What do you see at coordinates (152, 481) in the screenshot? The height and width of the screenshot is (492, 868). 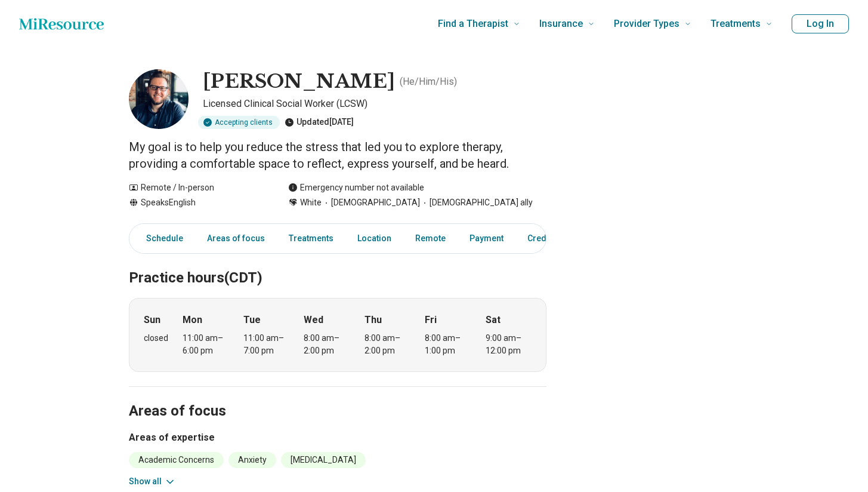 I see `button: Show all` at bounding box center [152, 481].